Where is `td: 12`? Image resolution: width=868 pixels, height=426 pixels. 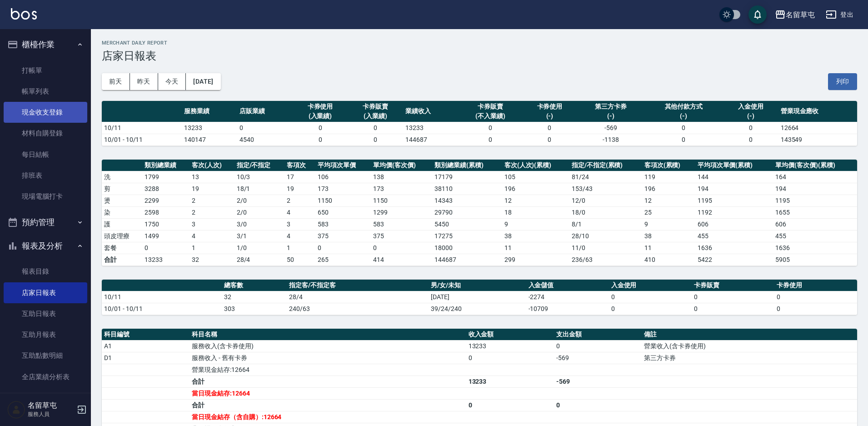 td: 12 is located at coordinates (668, 200).